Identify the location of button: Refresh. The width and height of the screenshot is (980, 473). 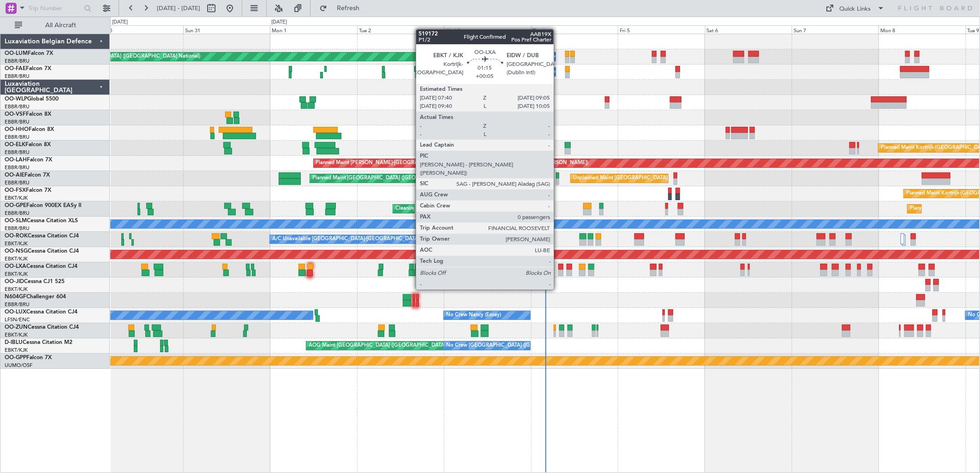
(343, 8).